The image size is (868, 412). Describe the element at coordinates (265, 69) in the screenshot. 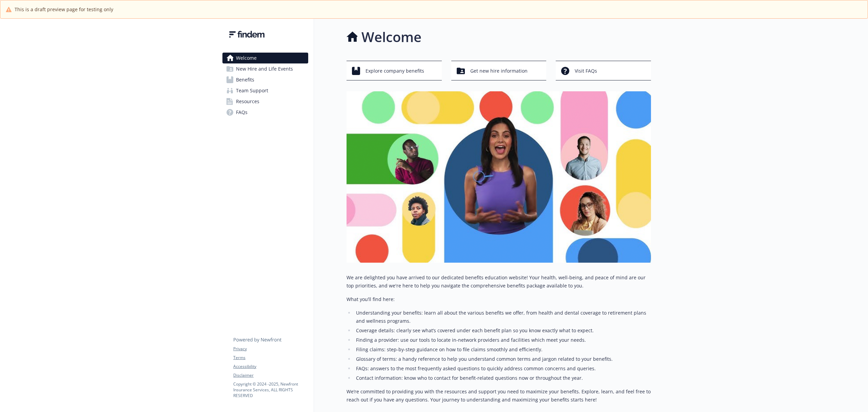

I see `span: New Hire and Life Events` at that location.